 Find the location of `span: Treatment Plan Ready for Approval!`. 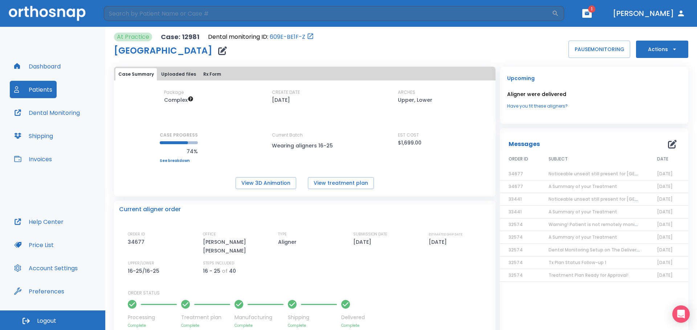

span: Treatment Plan Ready for Approval! is located at coordinates (588, 275).